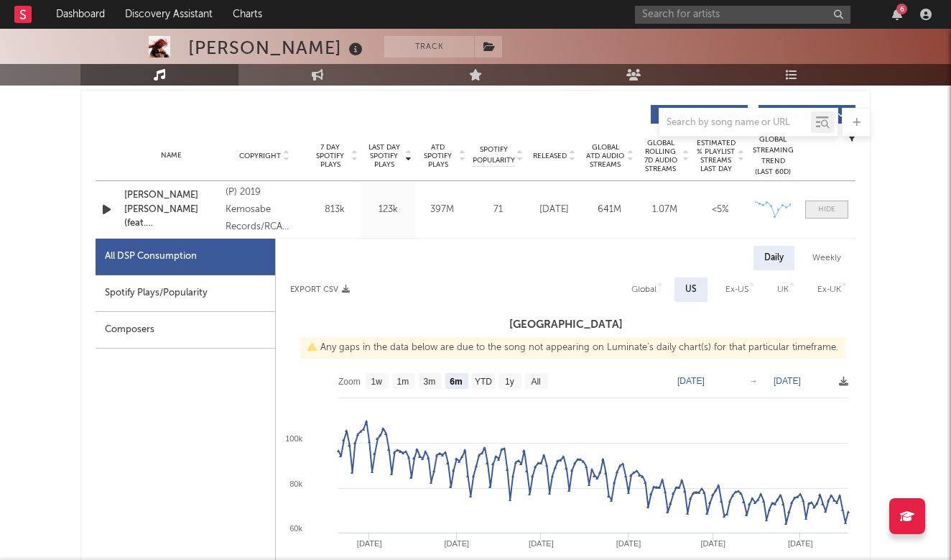 The width and height of the screenshot is (951, 560). What do you see at coordinates (549, 156) in the screenshot?
I see `span: Released` at bounding box center [549, 156].